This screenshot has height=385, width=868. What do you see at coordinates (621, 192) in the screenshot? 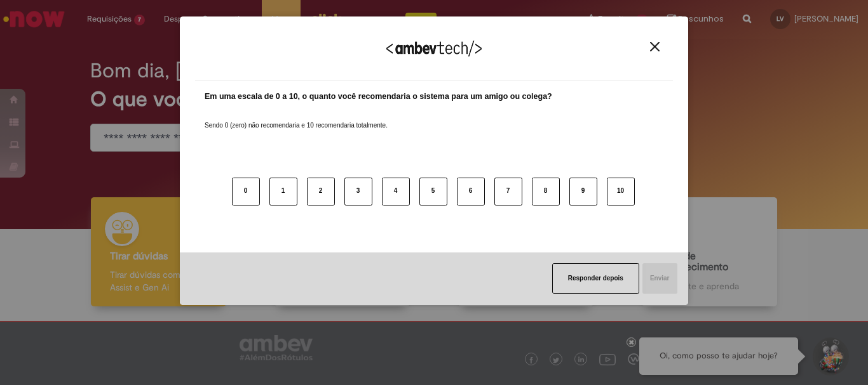
I see `button: 10` at bounding box center [621, 192].